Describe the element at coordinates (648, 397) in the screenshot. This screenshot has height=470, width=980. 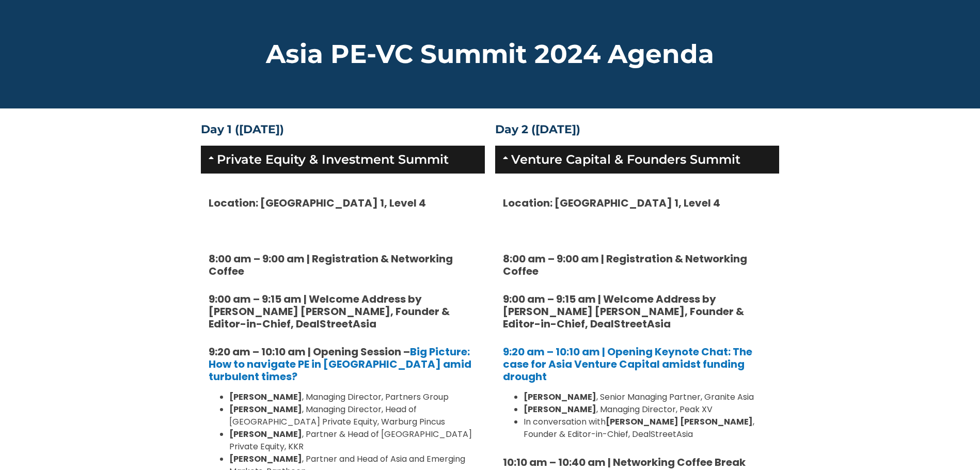
I see `li: , Senior Managing Partner, Granite Asia` at that location.